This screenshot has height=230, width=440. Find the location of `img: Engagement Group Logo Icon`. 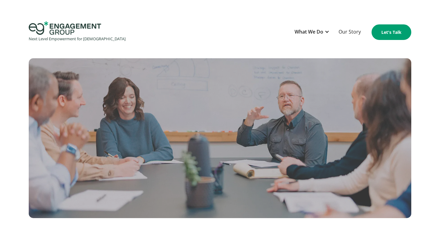

img: Engagement Group Logo Icon is located at coordinates (65, 28).